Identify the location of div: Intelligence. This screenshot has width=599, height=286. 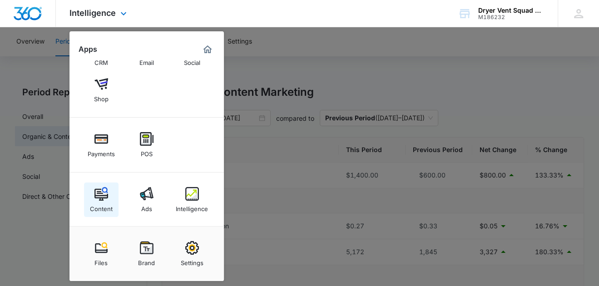
(192, 207).